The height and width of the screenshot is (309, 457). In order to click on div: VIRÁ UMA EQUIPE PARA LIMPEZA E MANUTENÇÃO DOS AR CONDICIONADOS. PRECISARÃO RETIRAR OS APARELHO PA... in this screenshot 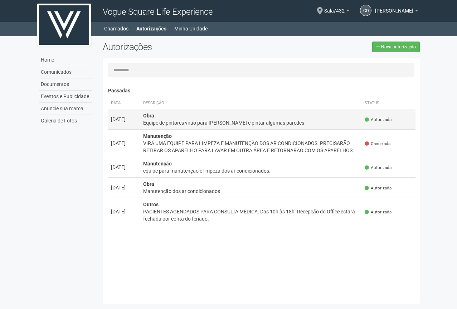, I will do `click(251, 147)`.